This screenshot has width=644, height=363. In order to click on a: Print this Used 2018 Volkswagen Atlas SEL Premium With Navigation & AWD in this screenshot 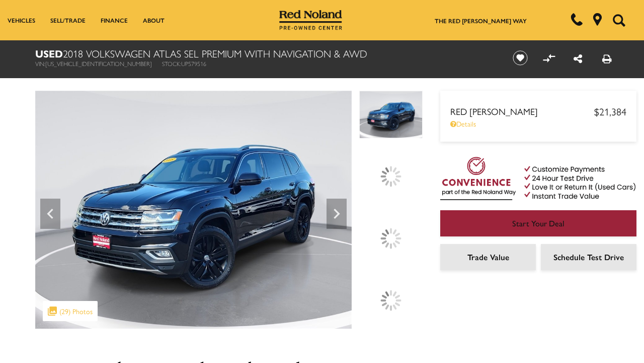, I will do `click(607, 58)`.